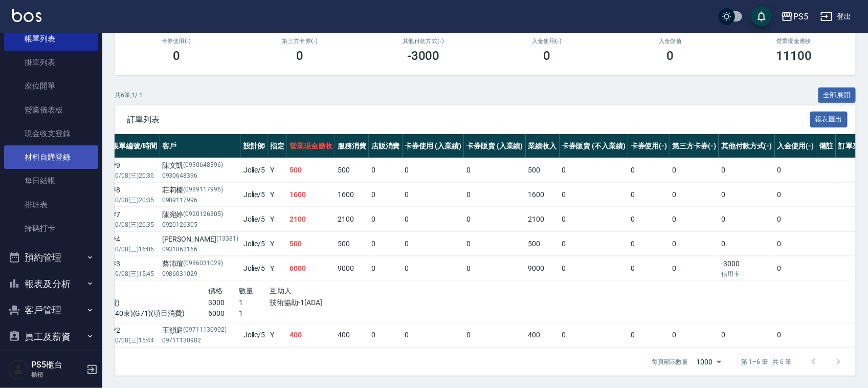  What do you see at coordinates (547, 41) in the screenshot?
I see `h2: 入金使用(-)` at bounding box center [547, 41].